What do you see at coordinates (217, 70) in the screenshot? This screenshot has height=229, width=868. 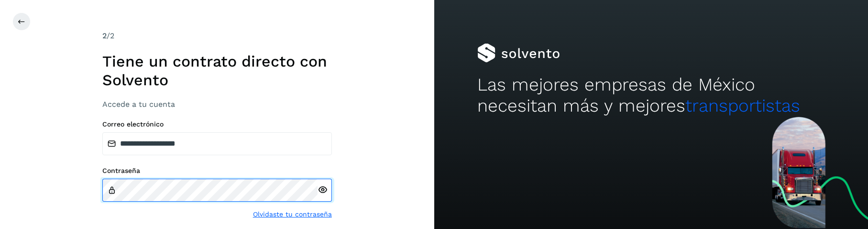 I see `h1: Tiene un contrato directo con Solvento` at bounding box center [217, 70].